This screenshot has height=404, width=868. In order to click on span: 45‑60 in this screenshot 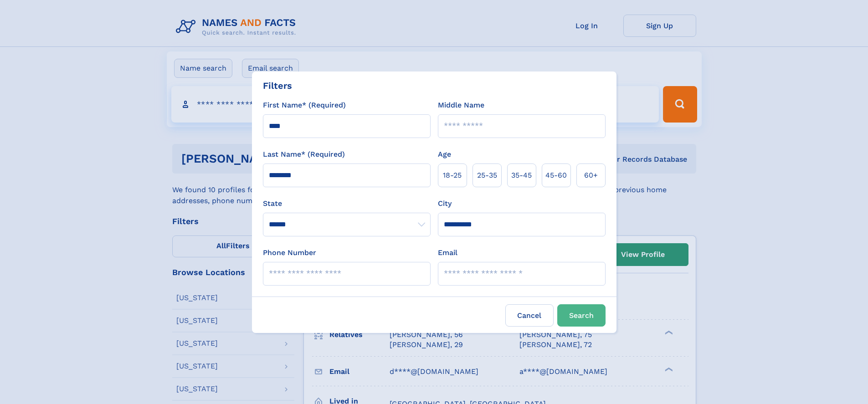, I will do `click(556, 175)`.